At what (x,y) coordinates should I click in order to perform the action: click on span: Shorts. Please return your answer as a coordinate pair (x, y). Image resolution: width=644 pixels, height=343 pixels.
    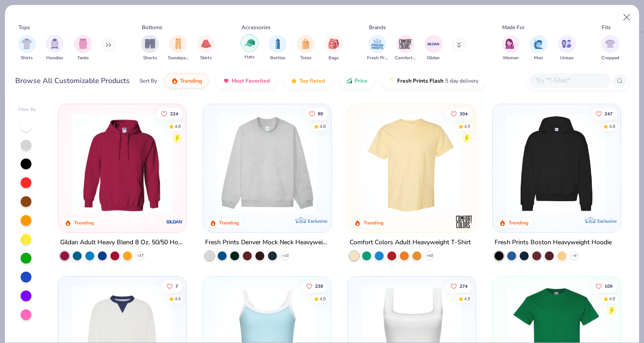
    Looking at the image, I should click on (150, 58).